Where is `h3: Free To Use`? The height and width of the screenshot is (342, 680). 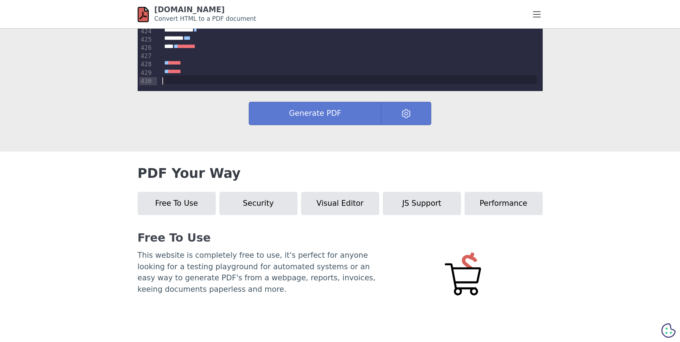 h3: Free To Use is located at coordinates (340, 238).